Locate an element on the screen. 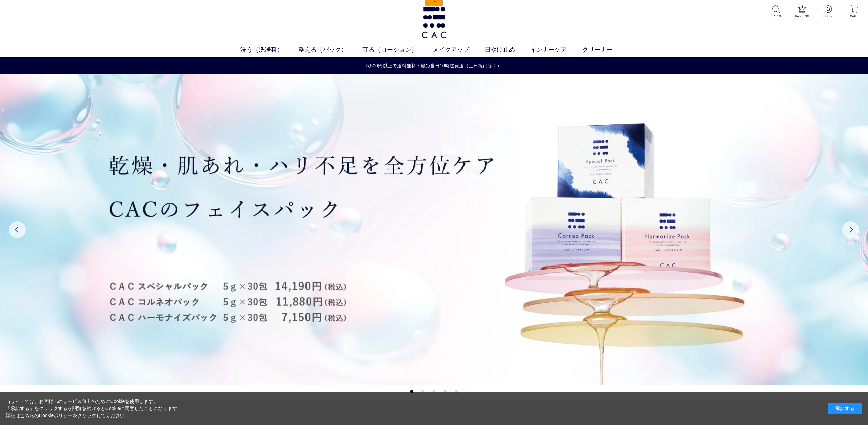  p: SEARCH is located at coordinates (776, 16).